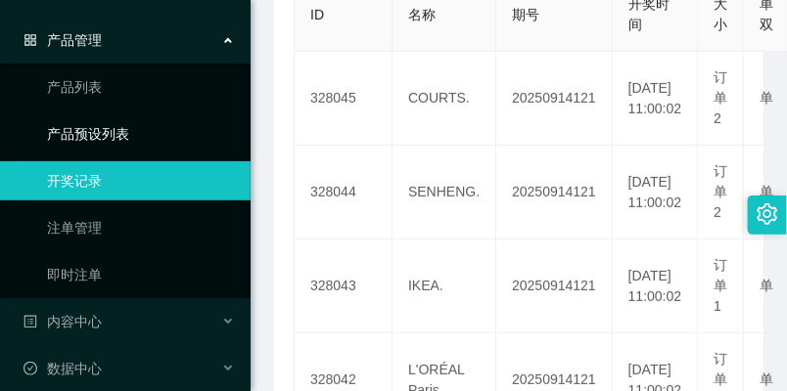  I want to click on td: SENHENG., so click(444, 193).